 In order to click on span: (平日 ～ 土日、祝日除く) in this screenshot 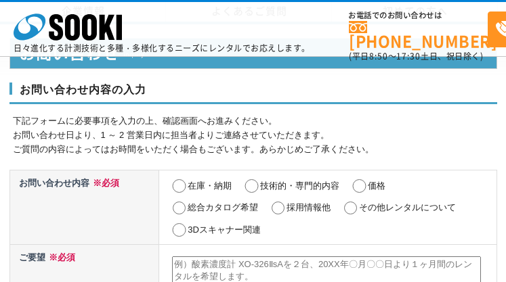, I will do `click(416, 56)`.